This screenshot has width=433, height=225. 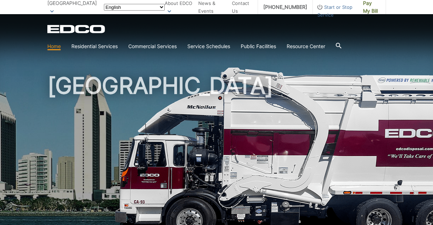 I want to click on a: Commercial Services, so click(x=152, y=46).